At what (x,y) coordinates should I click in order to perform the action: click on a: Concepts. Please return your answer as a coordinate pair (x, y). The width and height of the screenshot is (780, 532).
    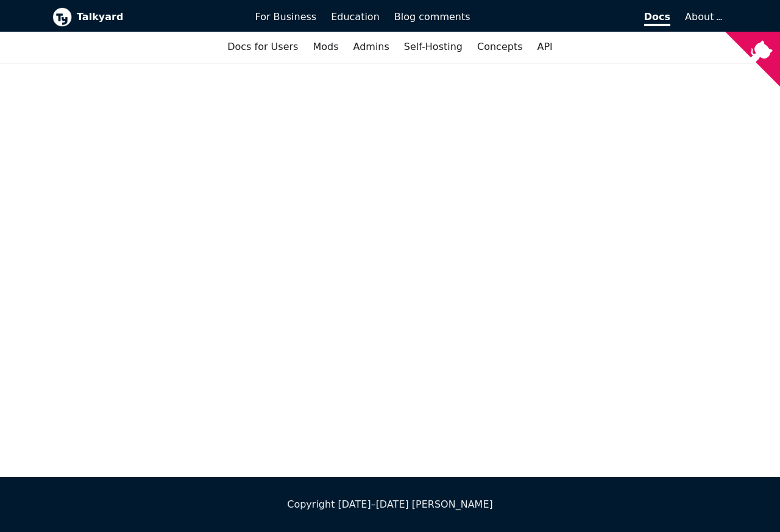
    Looking at the image, I should click on (499, 47).